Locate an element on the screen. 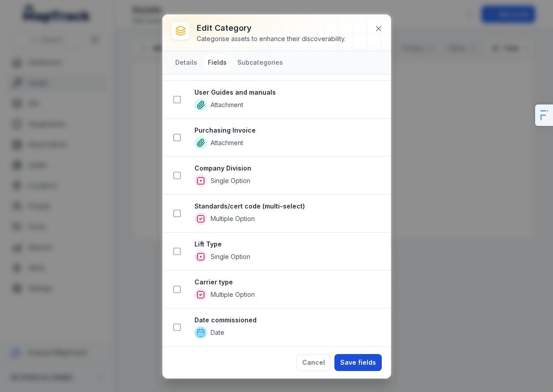 Image resolution: width=553 pixels, height=392 pixels. strong: User Guides and manuals is located at coordinates (289, 93).